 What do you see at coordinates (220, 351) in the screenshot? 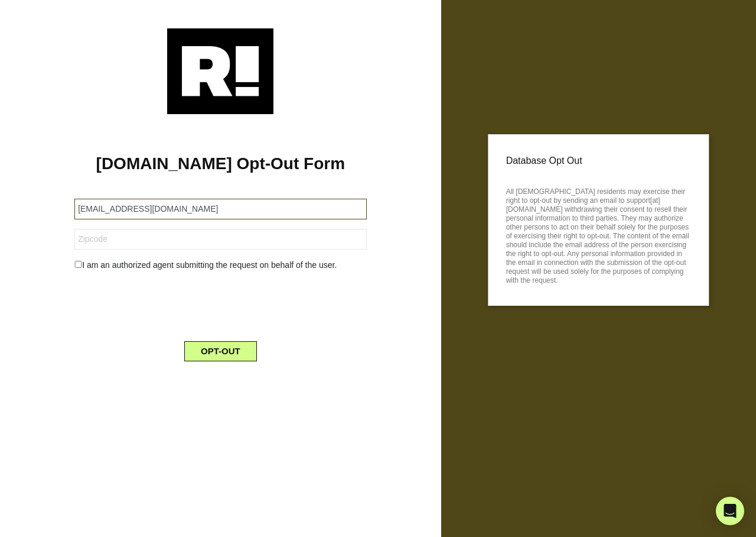
I see `button: OPT-OUT` at bounding box center [220, 351].